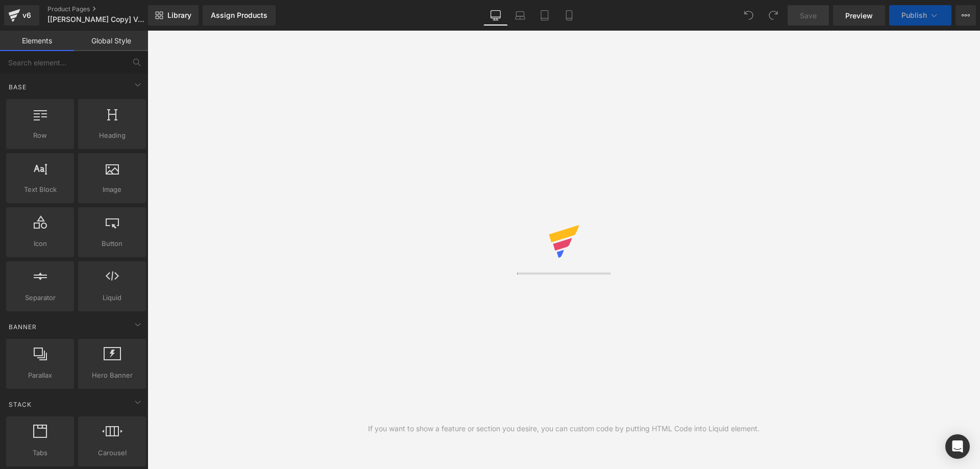  I want to click on span: Heading, so click(112, 135).